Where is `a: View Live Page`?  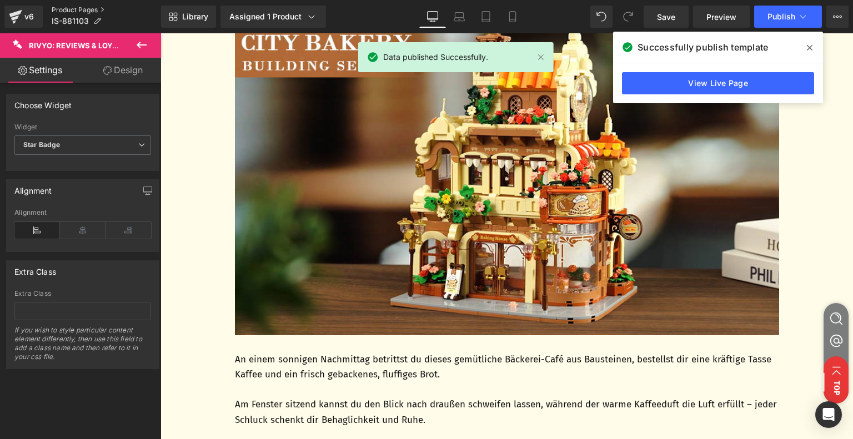 a: View Live Page is located at coordinates (718, 83).